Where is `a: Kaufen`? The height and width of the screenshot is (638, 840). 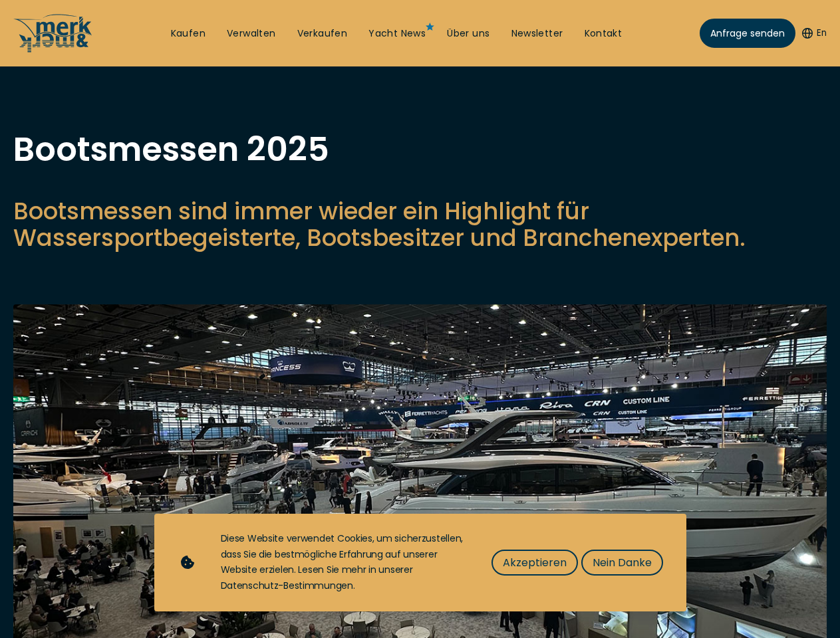
a: Kaufen is located at coordinates (189, 34).